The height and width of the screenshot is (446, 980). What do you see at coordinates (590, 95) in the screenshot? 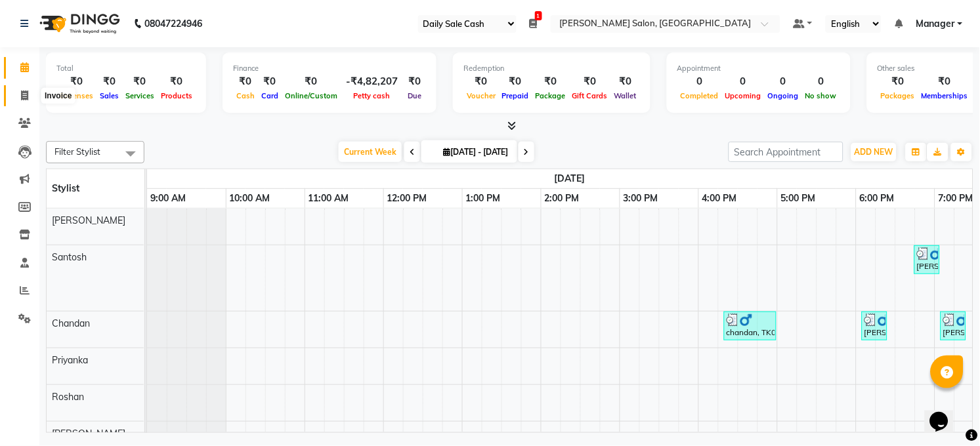
I see `span: Gift Cards` at bounding box center [590, 95].